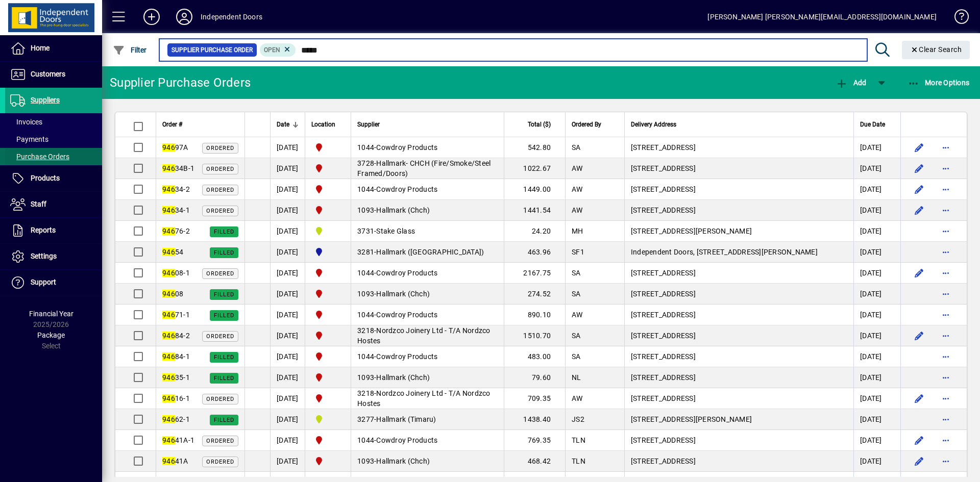  Describe the element at coordinates (535, 398) in the screenshot. I see `td: 709.35` at that location.